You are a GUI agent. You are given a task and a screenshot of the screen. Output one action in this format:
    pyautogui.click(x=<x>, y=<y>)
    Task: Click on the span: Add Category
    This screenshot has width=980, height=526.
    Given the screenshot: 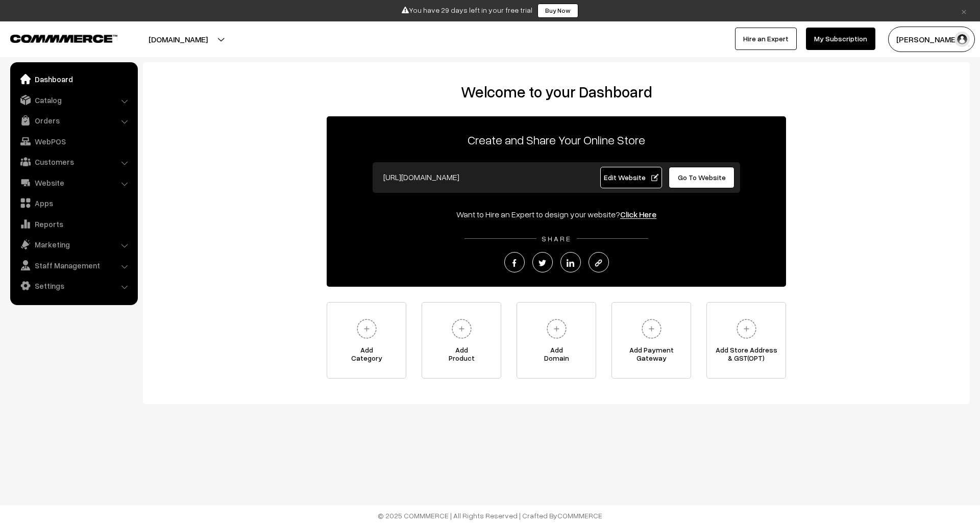 What is the action you would take?
    pyautogui.click(x=367, y=356)
    